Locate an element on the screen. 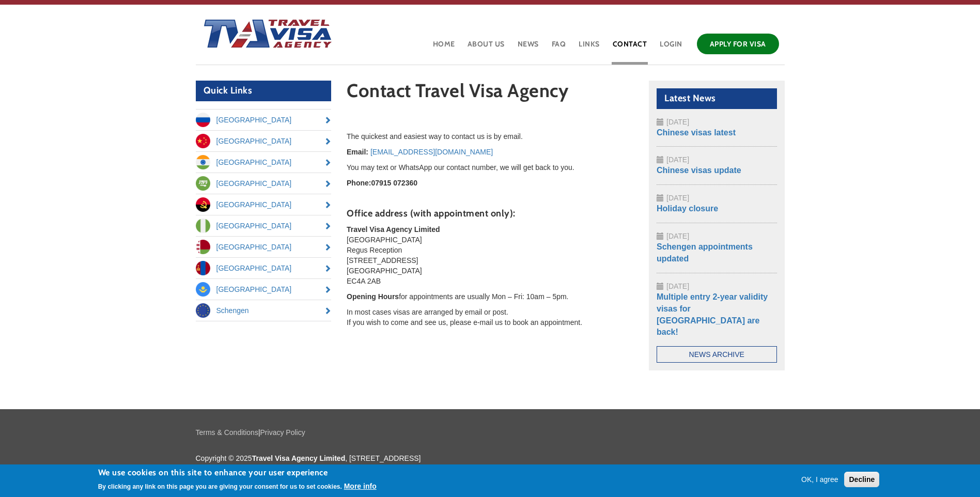 The width and height of the screenshot is (980, 497). a: Chinese visas latest is located at coordinates (696, 132).